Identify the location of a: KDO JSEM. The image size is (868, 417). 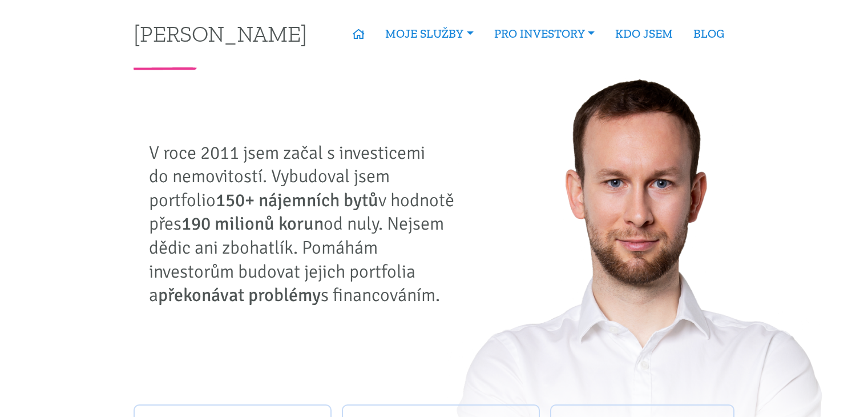
(644, 34).